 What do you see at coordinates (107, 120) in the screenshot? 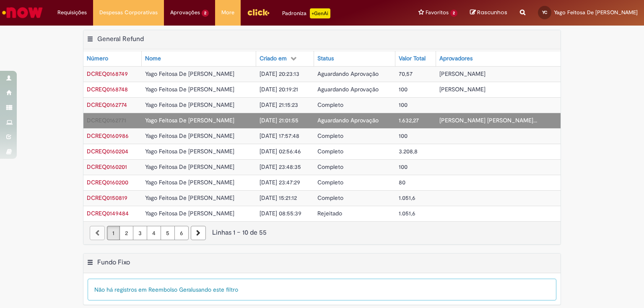
I see `a: Abrir Registro: DCREQ0162771` at bounding box center [107, 120].